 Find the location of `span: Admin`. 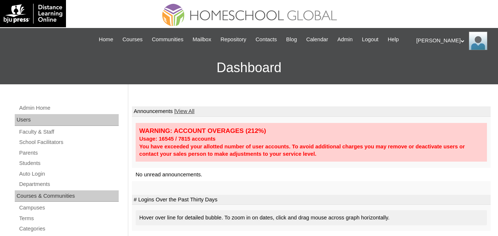

span: Admin is located at coordinates (345, 39).